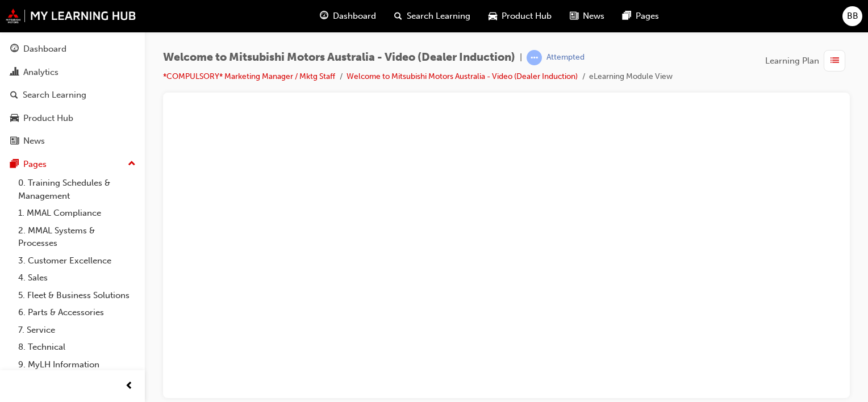 Image resolution: width=868 pixels, height=402 pixels. What do you see at coordinates (72, 95) in the screenshot?
I see `button: DashboardAnalyticsSearch LearningProduct HubNews` at bounding box center [72, 95].